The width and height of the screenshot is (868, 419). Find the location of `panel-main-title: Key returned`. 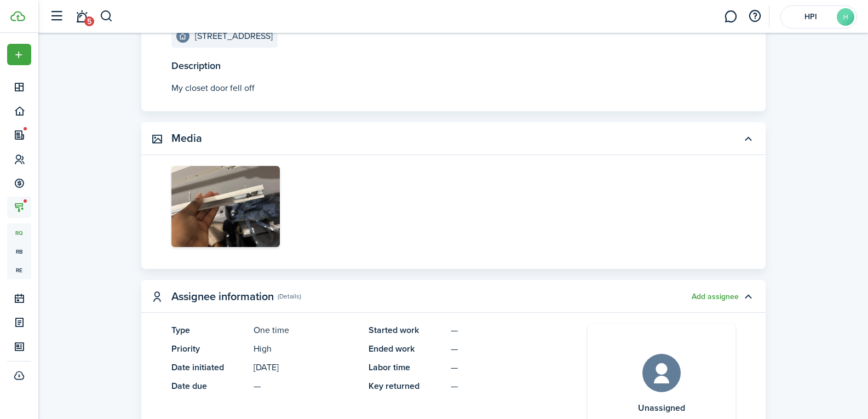

panel-main-title: Key returned is located at coordinates (407, 386).